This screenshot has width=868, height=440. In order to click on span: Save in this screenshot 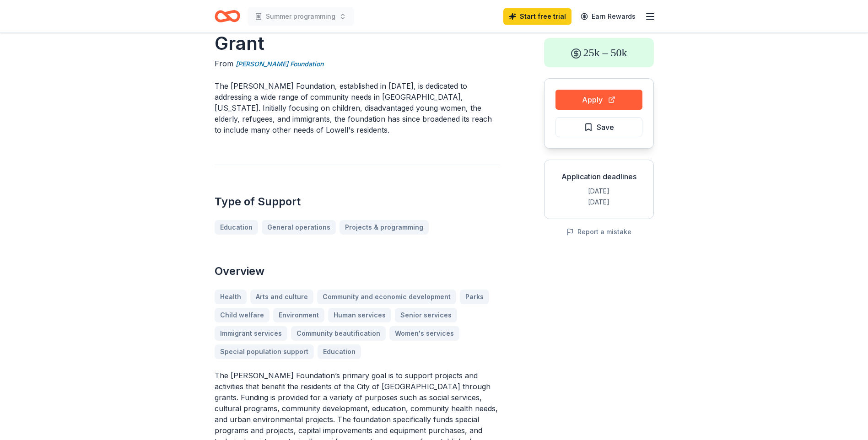, I will do `click(605, 127)`.